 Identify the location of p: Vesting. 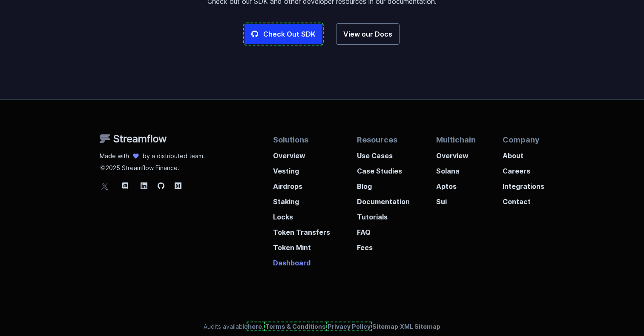
(302, 168).